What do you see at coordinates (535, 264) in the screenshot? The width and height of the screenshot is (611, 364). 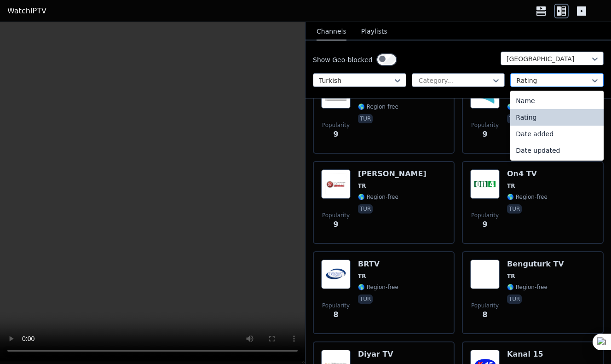 I see `h6: Benguturk TV` at bounding box center [535, 264].